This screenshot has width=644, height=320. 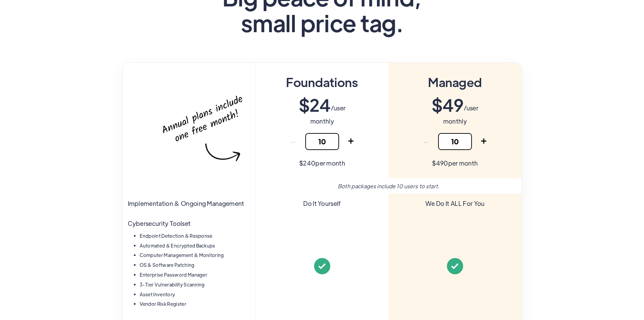 What do you see at coordinates (195, 285) in the screenshot?
I see `li: 3-Tier Vulnerability Scanning` at bounding box center [195, 285].